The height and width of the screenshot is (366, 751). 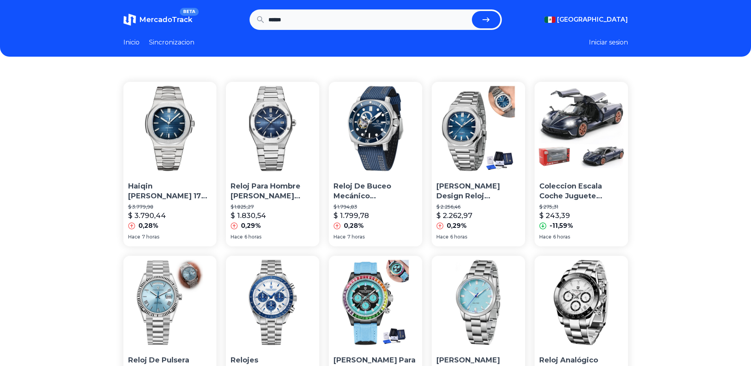 What do you see at coordinates (131, 43) in the screenshot?
I see `a: Inicio` at bounding box center [131, 43].